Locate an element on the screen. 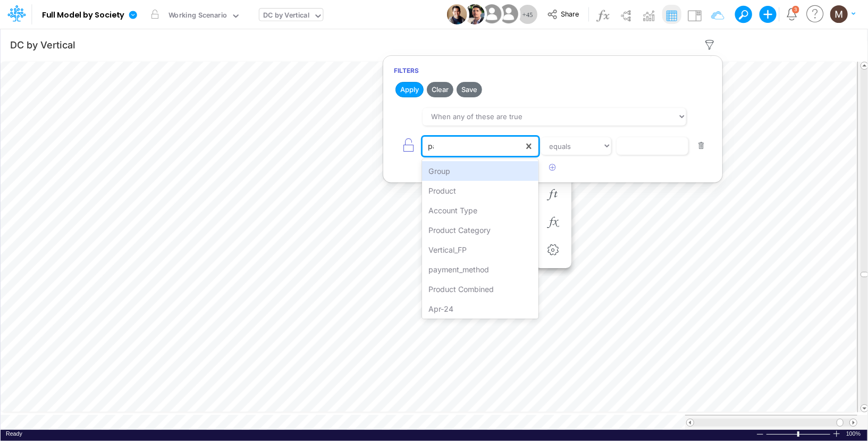 The image size is (868, 441). div: Working Scenario is located at coordinates (197, 16).